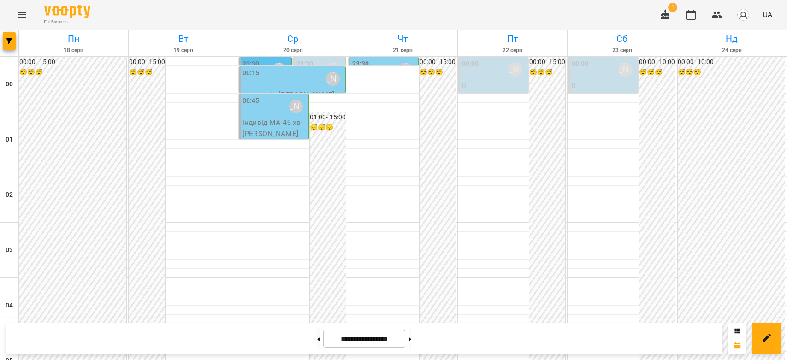 The image size is (787, 360). I want to click on h6: Вт, so click(183, 39).